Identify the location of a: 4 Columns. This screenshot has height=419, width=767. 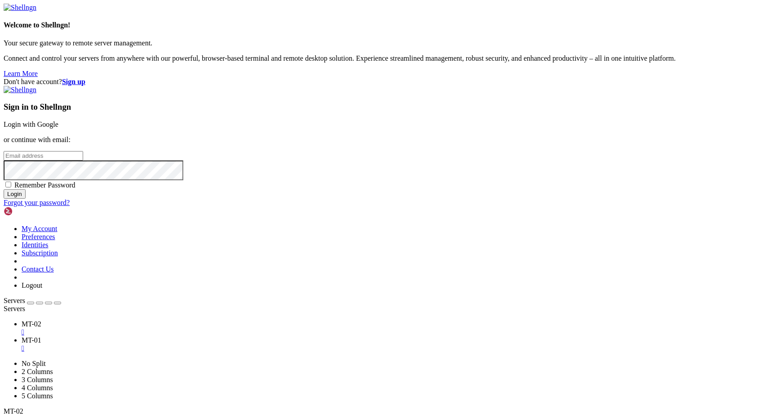
(37, 387).